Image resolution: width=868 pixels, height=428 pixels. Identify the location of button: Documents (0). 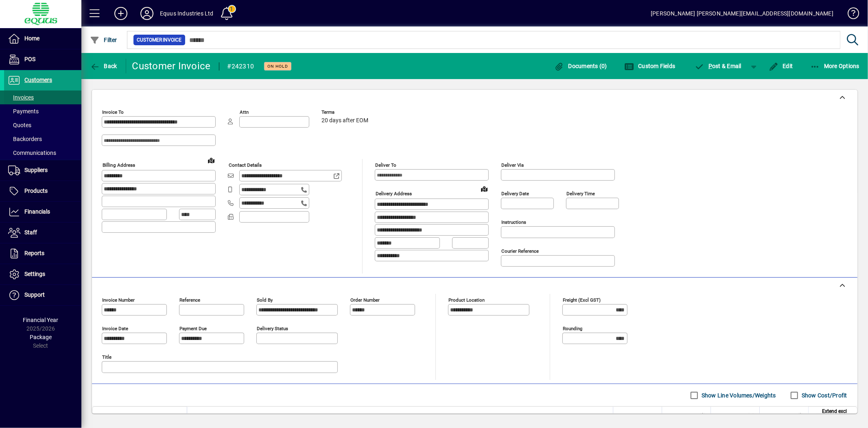
(581, 66).